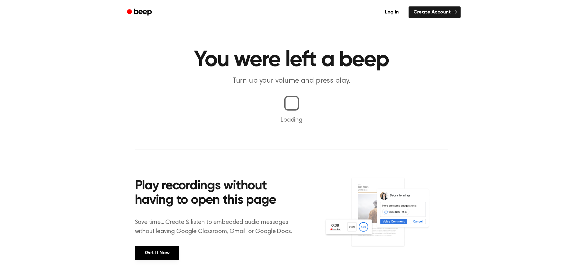 The width and height of the screenshot is (583, 279). What do you see at coordinates (217, 227) in the screenshot?
I see `p: Save time....Create & listen to embedded audio messages without leaving Google Classroom, Gmail, ...` at bounding box center [217, 227].